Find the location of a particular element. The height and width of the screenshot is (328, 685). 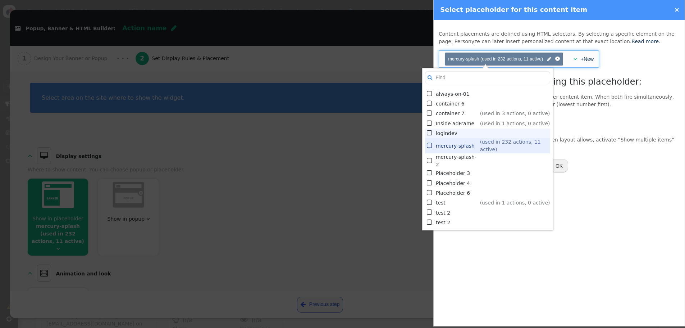

td: (used in 3 actions, 0 active) is located at coordinates (515, 113).